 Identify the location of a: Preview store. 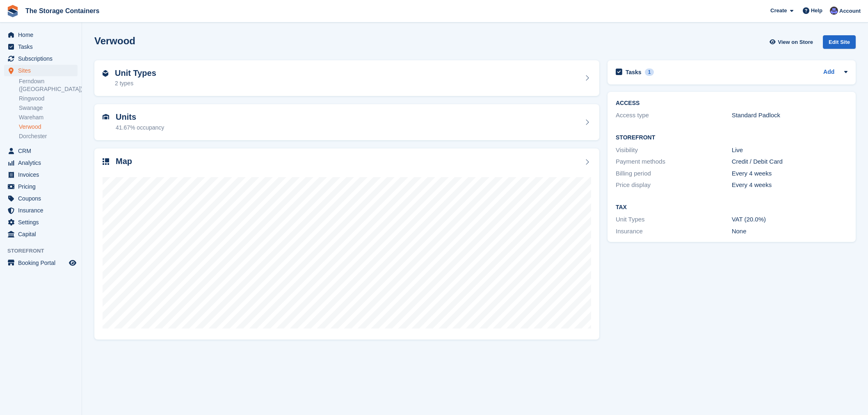
(73, 263).